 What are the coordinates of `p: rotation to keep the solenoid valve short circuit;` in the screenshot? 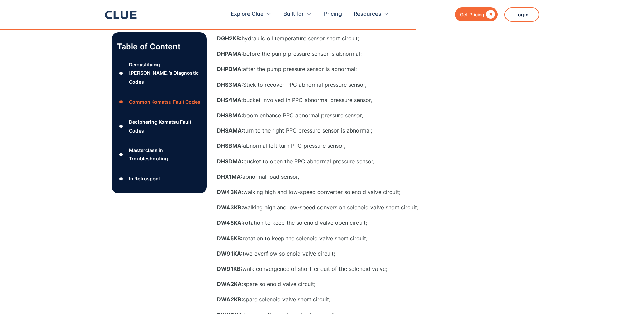 It's located at (353, 238).